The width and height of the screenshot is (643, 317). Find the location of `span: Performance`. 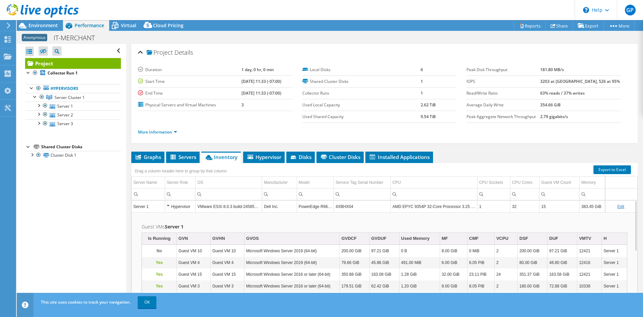

span: Performance is located at coordinates (89, 25).